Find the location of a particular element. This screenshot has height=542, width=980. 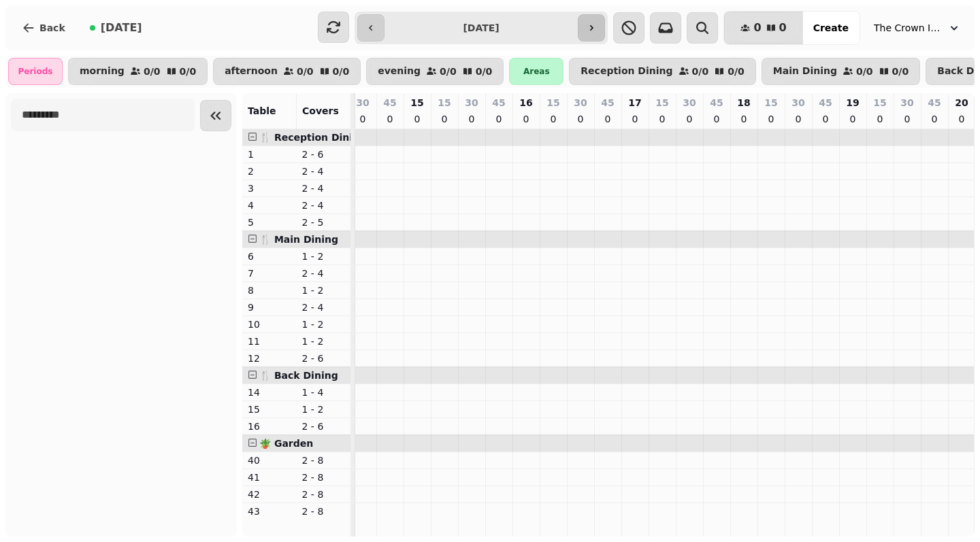

p: 8 is located at coordinates (269, 291).